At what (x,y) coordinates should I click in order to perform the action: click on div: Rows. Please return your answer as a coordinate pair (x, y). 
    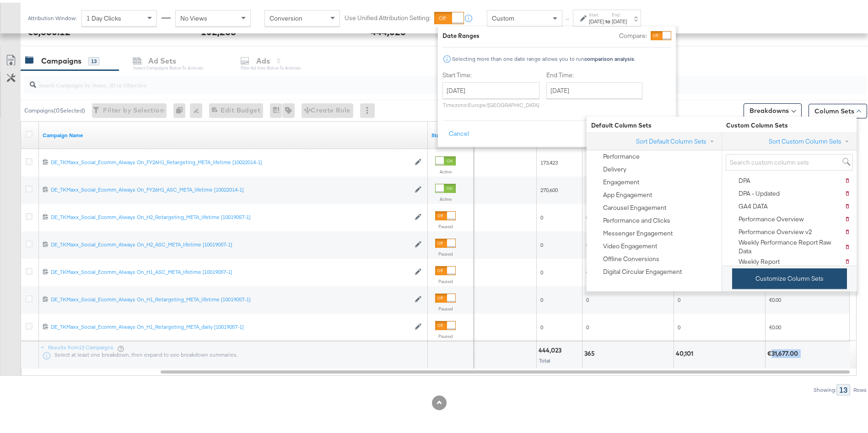
    Looking at the image, I should click on (860, 387).